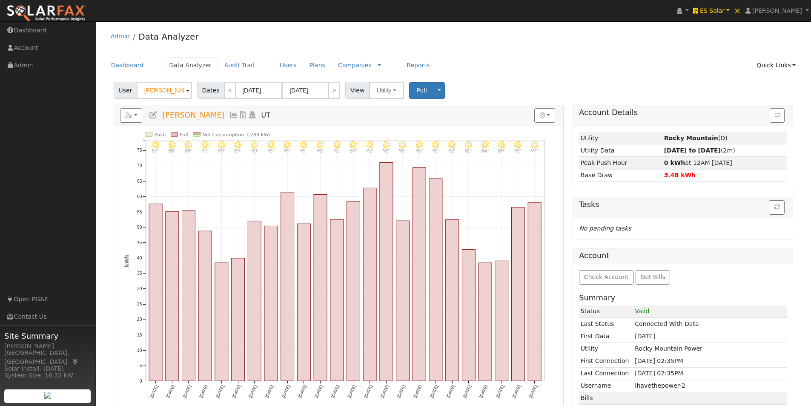 This screenshot has height=406, width=811. Describe the element at coordinates (140, 258) in the screenshot. I see `text: 40` at that location.